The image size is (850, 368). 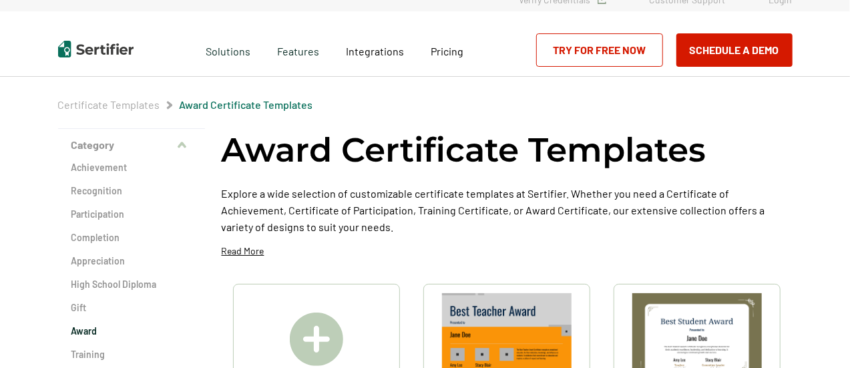 I want to click on h2: Completion, so click(x=132, y=238).